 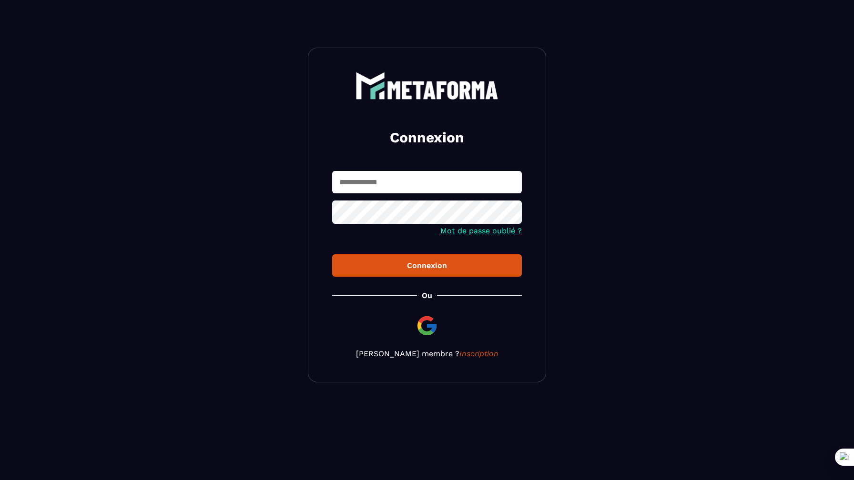 I want to click on img: google, so click(x=427, y=326).